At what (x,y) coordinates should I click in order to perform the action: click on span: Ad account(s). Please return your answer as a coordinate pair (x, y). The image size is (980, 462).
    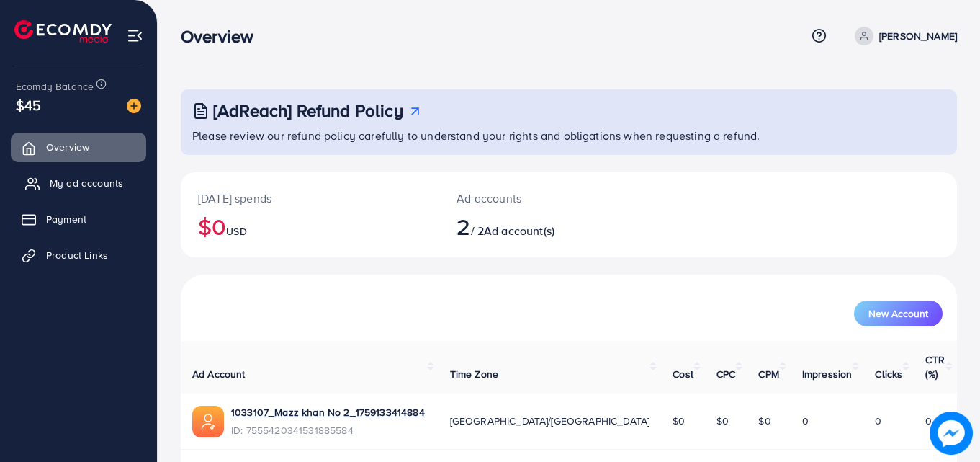
    Looking at the image, I should click on (519, 231).